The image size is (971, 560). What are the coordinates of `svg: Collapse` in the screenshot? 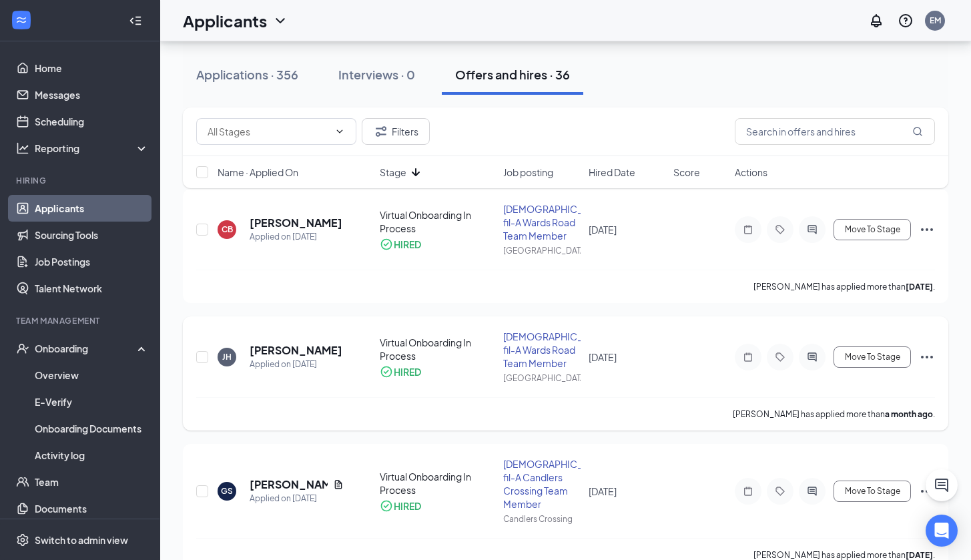 It's located at (135, 20).